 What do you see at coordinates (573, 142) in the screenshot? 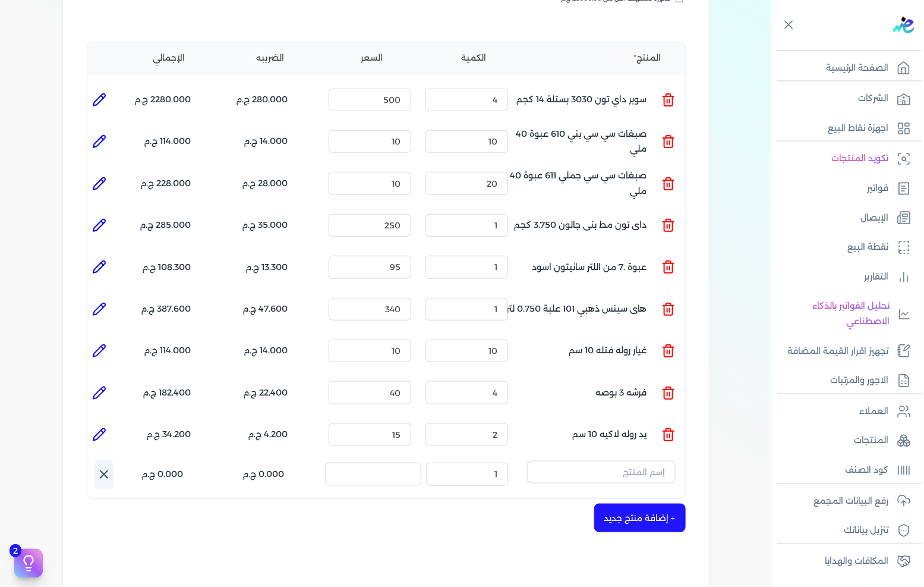
I see `p: صبغات سي سي بني 610 عبوة 40 ملي` at bounding box center [573, 142].